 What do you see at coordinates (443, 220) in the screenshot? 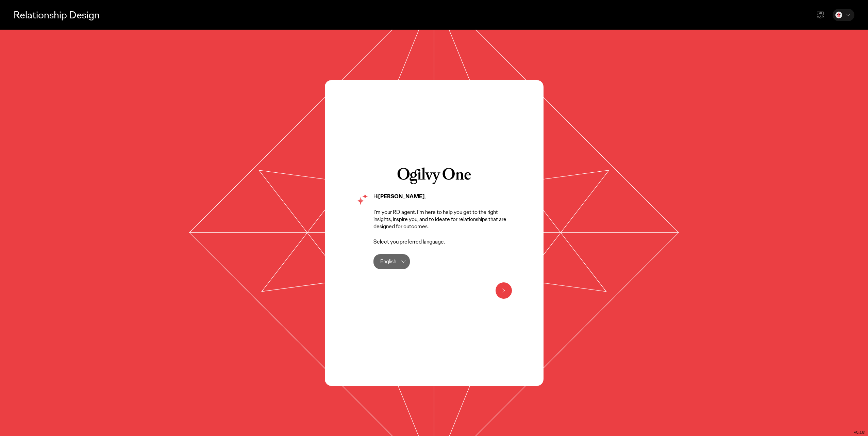
I see `p: I’m your RD agent. I’m here to help you get to the right insights, inspire you, and to ideate for...` at bounding box center [443, 220].